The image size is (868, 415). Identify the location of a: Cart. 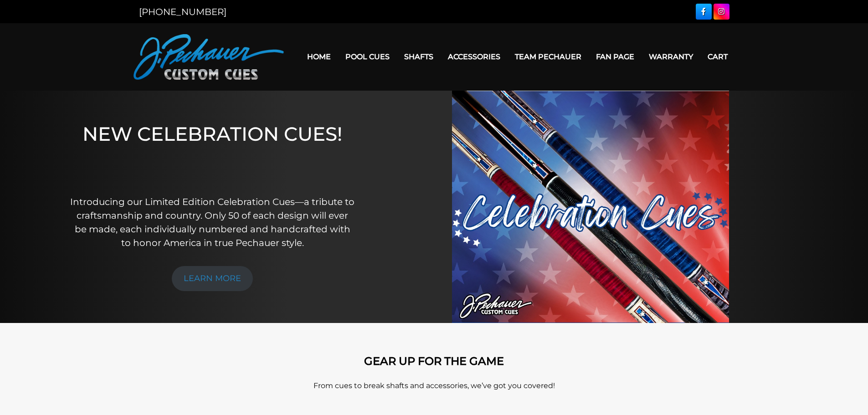
(718, 57).